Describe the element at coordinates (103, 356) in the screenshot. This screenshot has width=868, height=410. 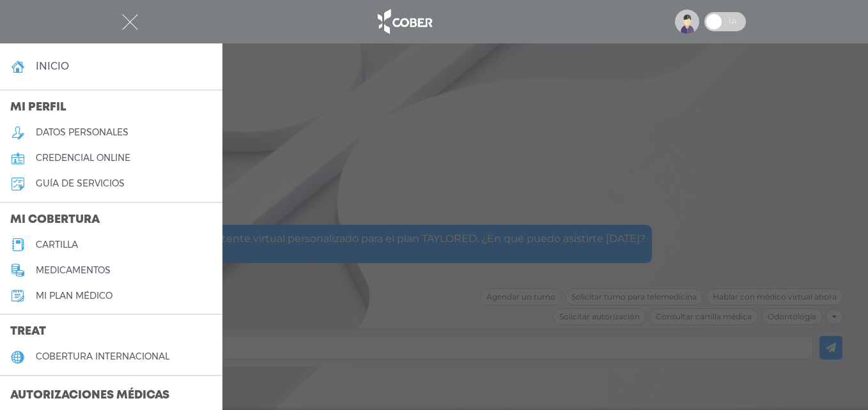
I see `h5: cobertura internacional` at that location.